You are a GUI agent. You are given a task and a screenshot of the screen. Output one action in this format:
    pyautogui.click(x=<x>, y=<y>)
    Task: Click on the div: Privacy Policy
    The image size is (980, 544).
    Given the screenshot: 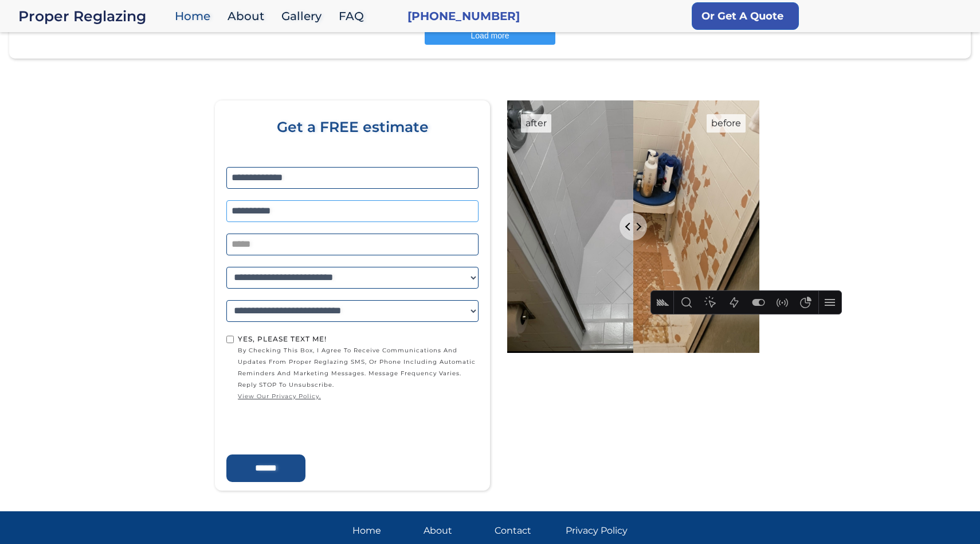 What is the action you would take?
    pyautogui.click(x=597, y=531)
    